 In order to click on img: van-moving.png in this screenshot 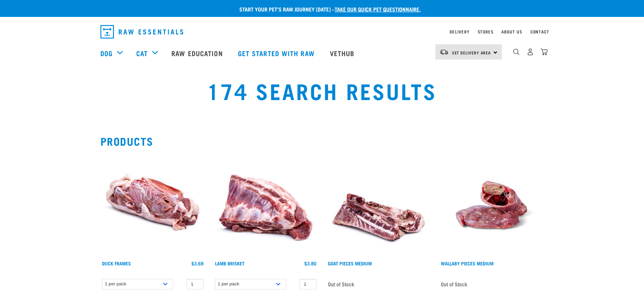, I will do `click(444, 52)`.